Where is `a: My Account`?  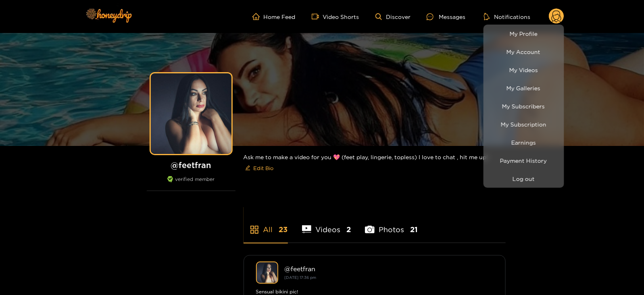
a: My Account is located at coordinates (523, 52).